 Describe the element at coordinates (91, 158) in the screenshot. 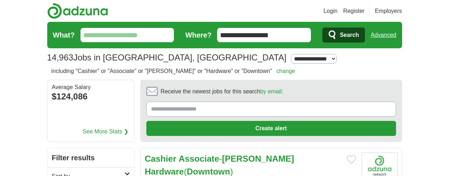

I see `h2: Filter results` at that location.